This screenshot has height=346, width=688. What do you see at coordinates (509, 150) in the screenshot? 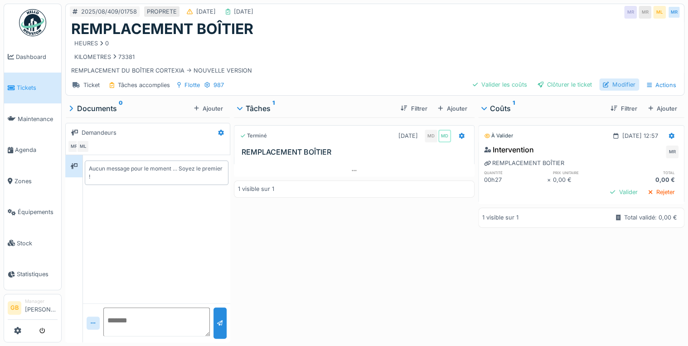
I see `div: Intervention` at bounding box center [509, 150].